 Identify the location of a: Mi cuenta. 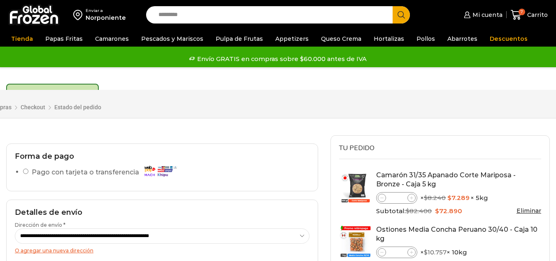
(482, 15).